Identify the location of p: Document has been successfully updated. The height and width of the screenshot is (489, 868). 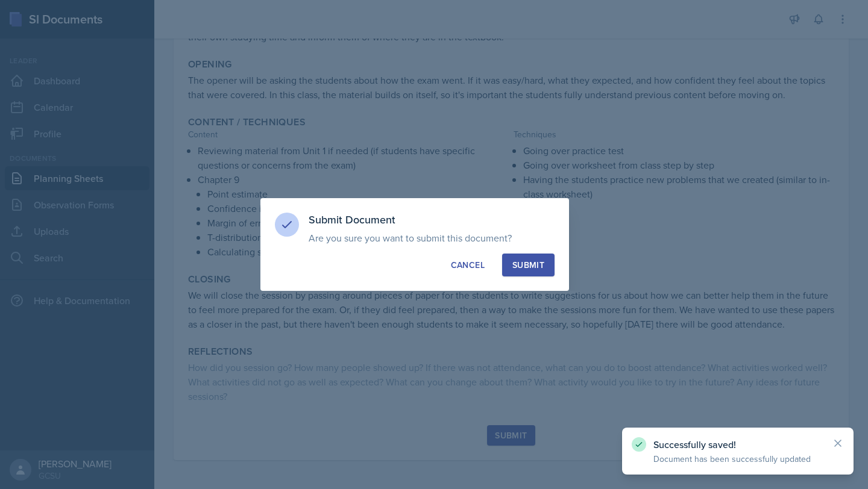
(738, 459).